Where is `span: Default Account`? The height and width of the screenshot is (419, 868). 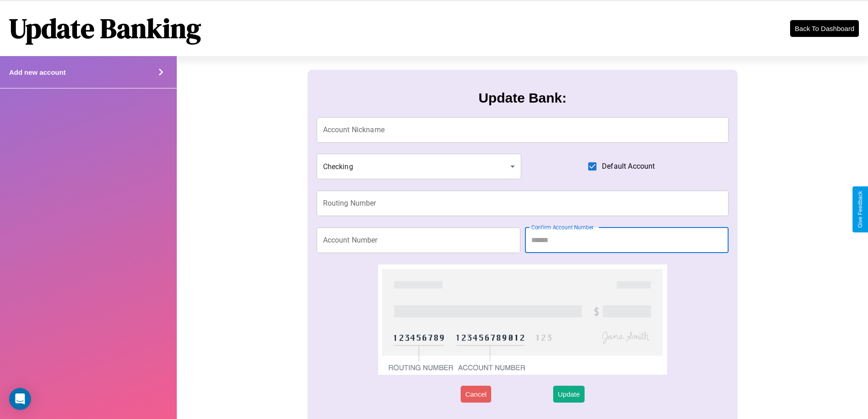
span: Default Account is located at coordinates (628, 166).